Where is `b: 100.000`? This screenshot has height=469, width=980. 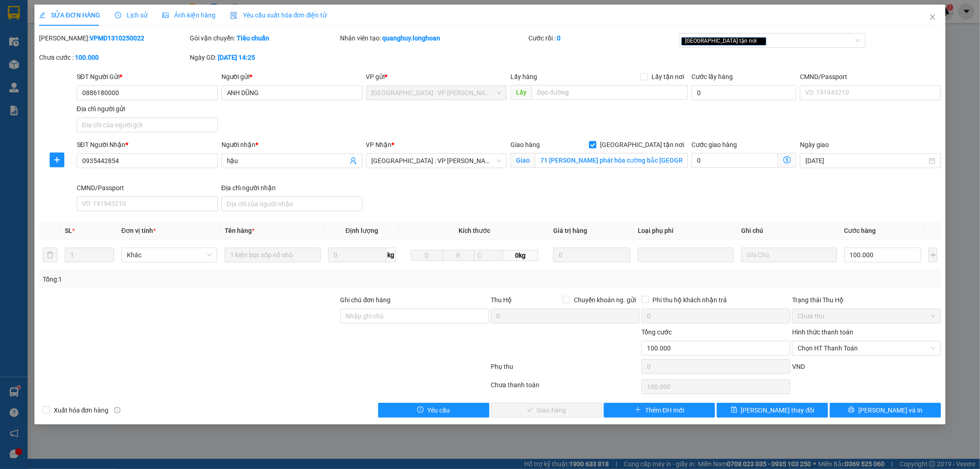 b: 100.000 is located at coordinates (87, 58).